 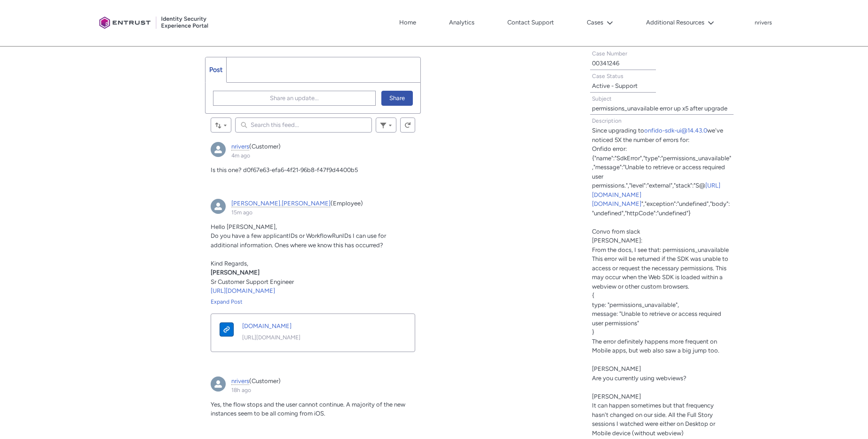 I want to click on div: nick.bates, so click(x=218, y=206).